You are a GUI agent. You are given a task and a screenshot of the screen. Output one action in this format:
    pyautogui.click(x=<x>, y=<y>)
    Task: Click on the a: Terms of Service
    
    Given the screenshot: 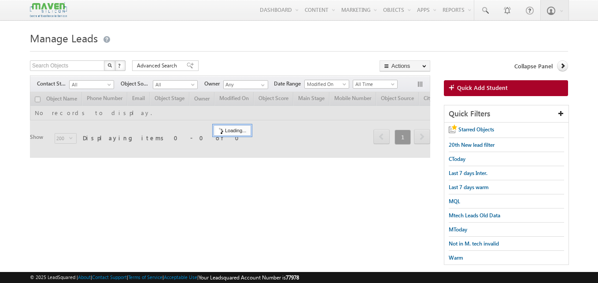 What is the action you would take?
    pyautogui.click(x=145, y=277)
    